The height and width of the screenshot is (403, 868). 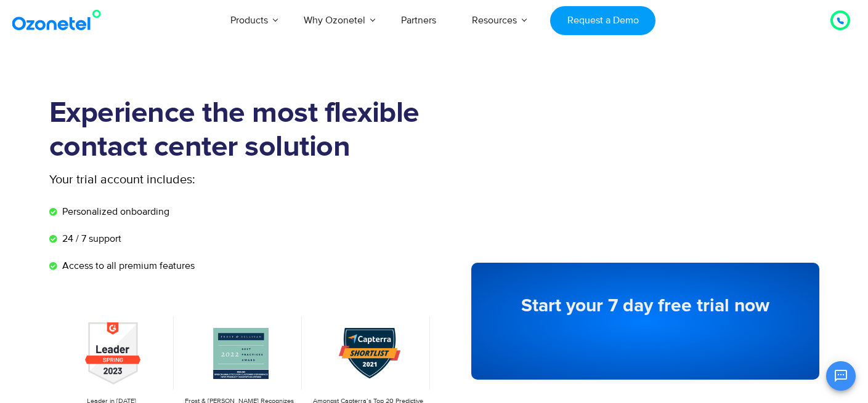 I want to click on h1: Experience the most flexible contact center solution, so click(x=241, y=130).